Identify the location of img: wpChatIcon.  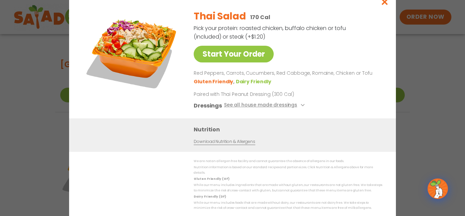
(438, 188).